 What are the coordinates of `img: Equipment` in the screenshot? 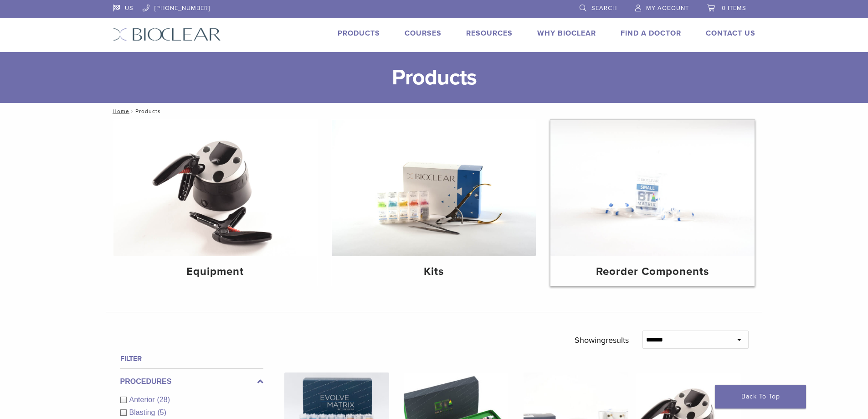 It's located at (216, 188).